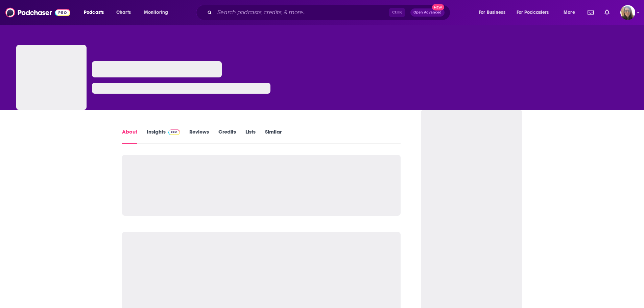  What do you see at coordinates (129, 136) in the screenshot?
I see `a: About` at bounding box center [129, 136].